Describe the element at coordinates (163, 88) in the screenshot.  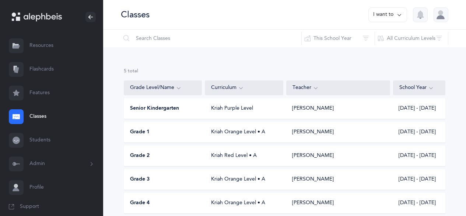
I see `div: Grade Level/Name` at that location.